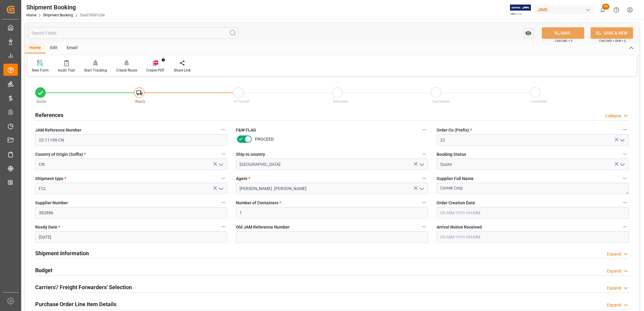  Describe the element at coordinates (340, 101) in the screenshot. I see `span: Delivered` at that location.